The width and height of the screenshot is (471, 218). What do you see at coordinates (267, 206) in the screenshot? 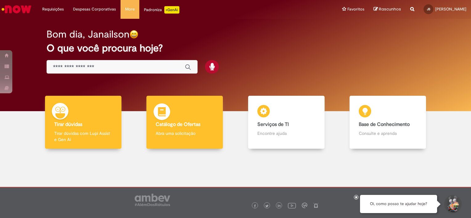
I see `img: logo_footer_twitter.png` at bounding box center [267, 206].